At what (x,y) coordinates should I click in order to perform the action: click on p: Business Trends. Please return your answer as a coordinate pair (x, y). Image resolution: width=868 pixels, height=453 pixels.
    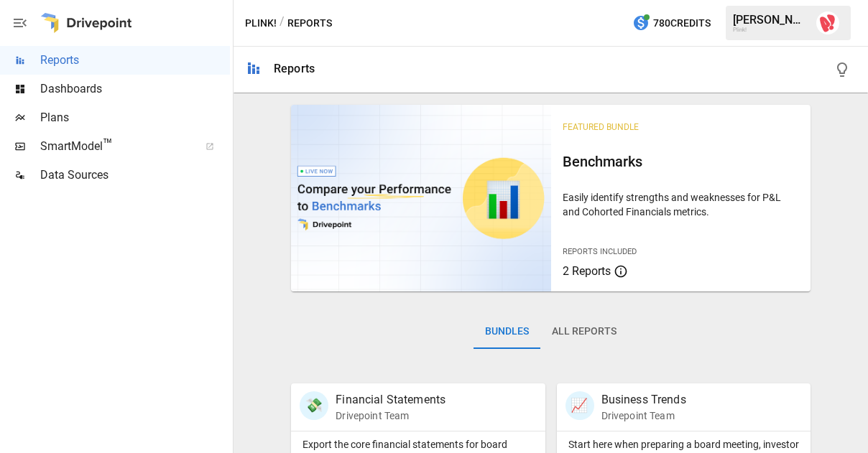
    Looking at the image, I should click on (644, 400).